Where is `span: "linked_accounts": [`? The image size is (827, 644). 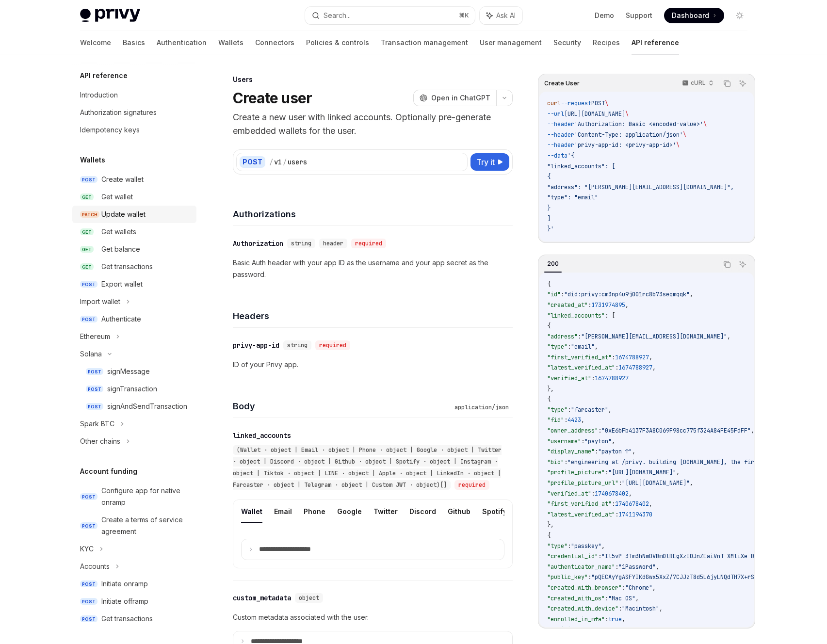 span: "linked_accounts": [ is located at coordinates (581, 167).